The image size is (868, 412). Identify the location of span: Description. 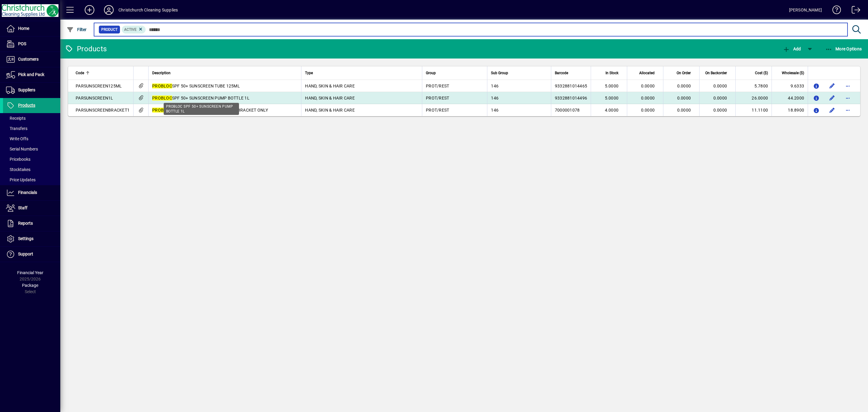
(161, 73).